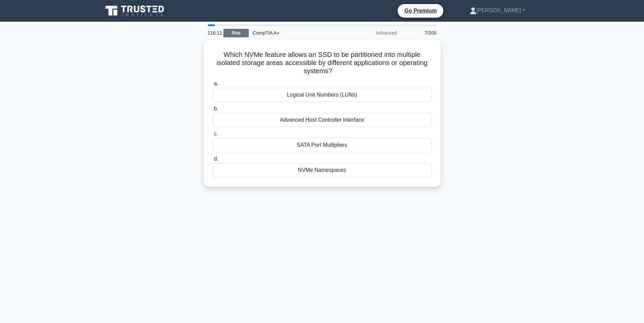 The width and height of the screenshot is (644, 323). Describe the element at coordinates (322, 170) in the screenshot. I see `div: NVMe Namespaces` at that location.